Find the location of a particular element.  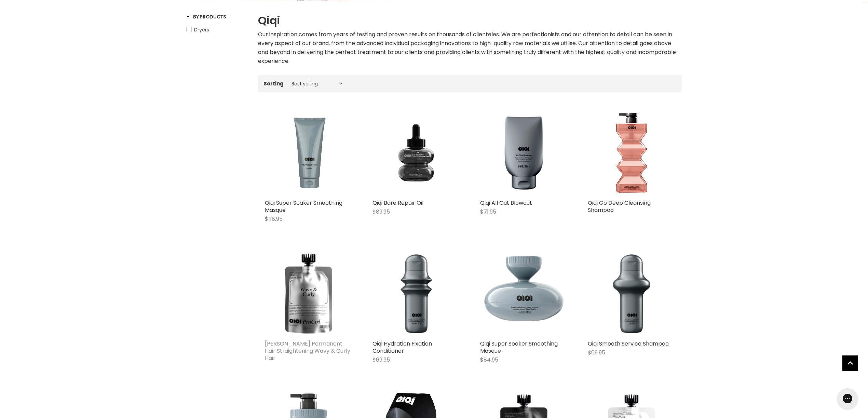

img: Qiqi Hydration Fixation Conditioner is located at coordinates (416, 293).